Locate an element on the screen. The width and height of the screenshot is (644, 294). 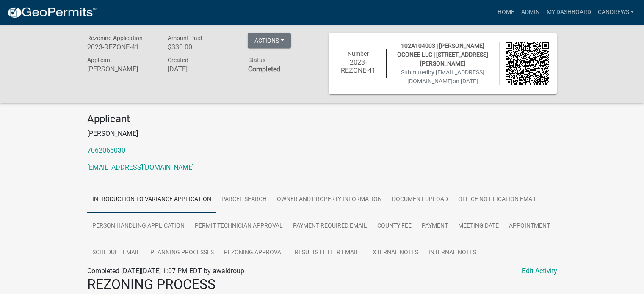
h6: $330.00 is located at coordinates (201, 47).